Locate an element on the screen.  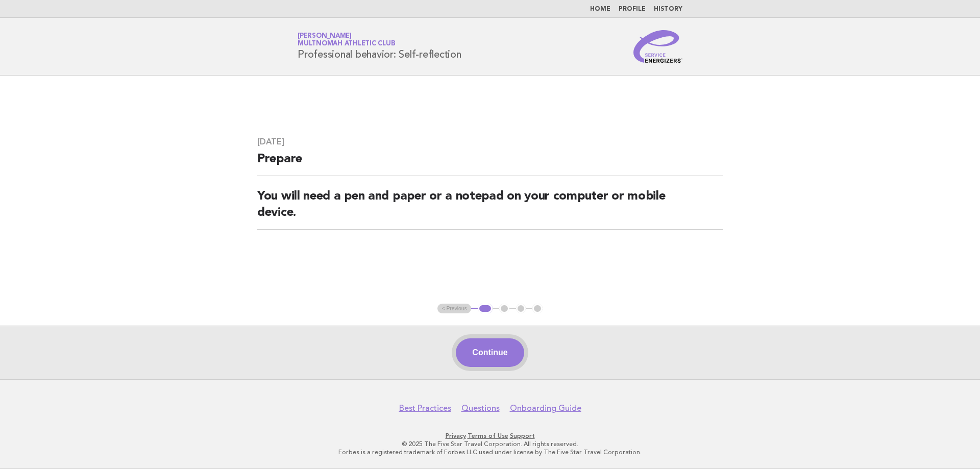
a: Privacy is located at coordinates (456, 435).